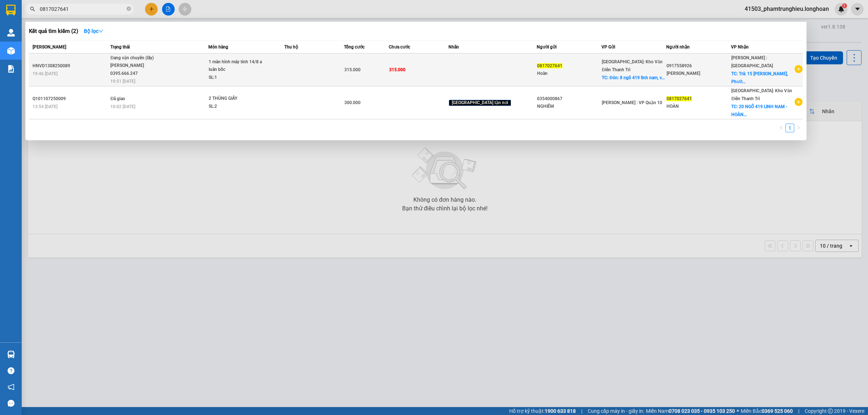 This screenshot has height=415, width=868. I want to click on div: SL: 2, so click(236, 107).